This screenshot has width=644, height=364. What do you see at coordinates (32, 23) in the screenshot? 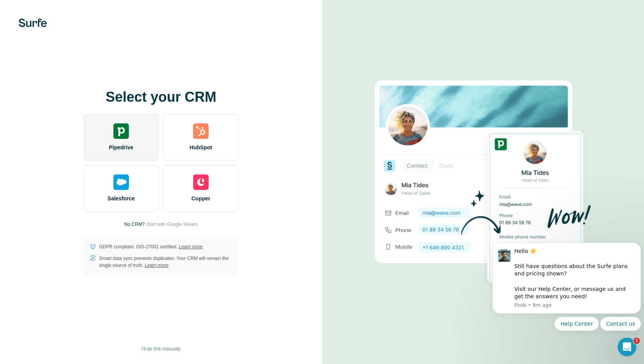
I see `img: Surfe's logo` at bounding box center [32, 23].